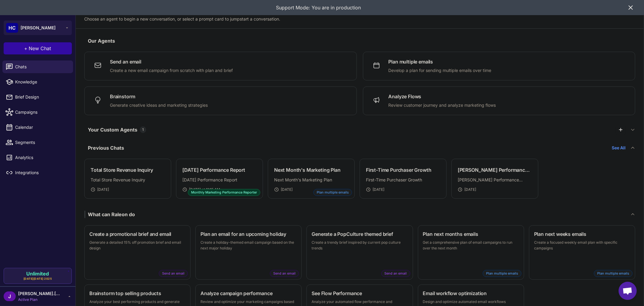 Image resolution: width=644 pixels, height=306 pixels. What do you see at coordinates (582, 253) in the screenshot?
I see `button: Plan next weeks emailsCreate a focused weekly email plan with specific campaignsPlan multiple emails` at bounding box center [582, 253].